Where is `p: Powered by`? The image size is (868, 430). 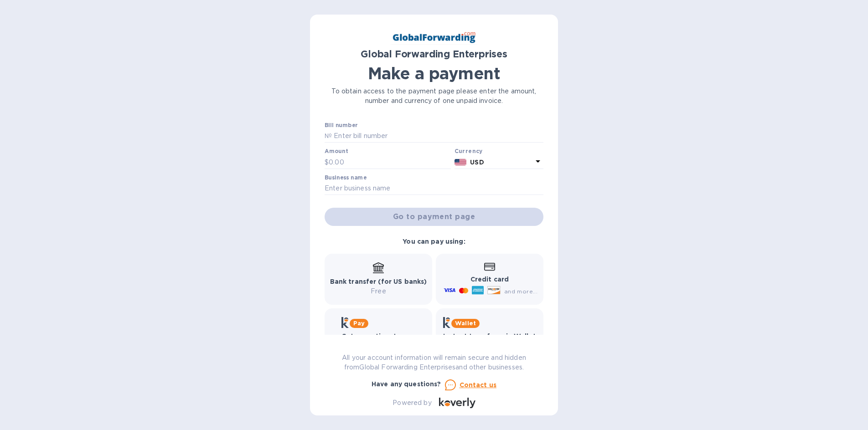 p: Powered by is located at coordinates (412, 403).